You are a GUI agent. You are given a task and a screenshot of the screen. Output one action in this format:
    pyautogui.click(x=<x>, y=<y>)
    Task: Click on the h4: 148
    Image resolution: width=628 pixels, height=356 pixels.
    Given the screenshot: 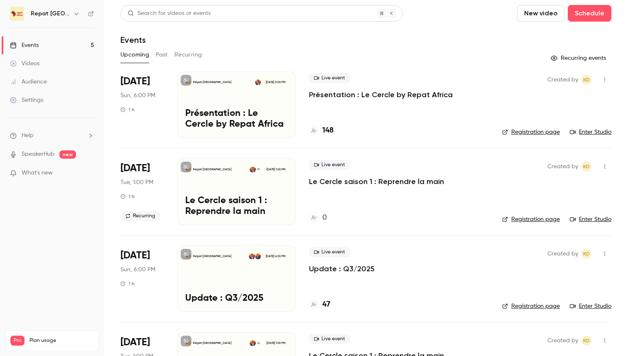 What is the action you would take?
    pyautogui.click(x=328, y=130)
    